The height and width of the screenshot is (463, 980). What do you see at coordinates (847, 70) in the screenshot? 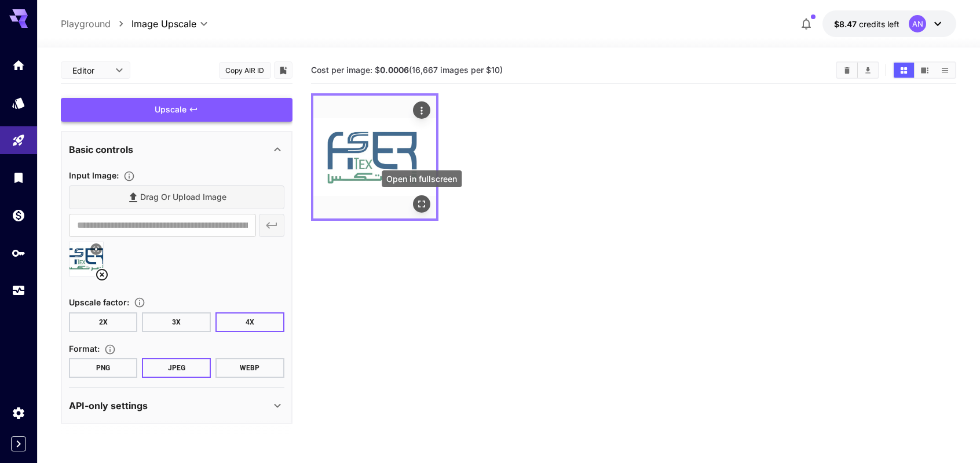
I see `button: Clear Images` at bounding box center [847, 70].